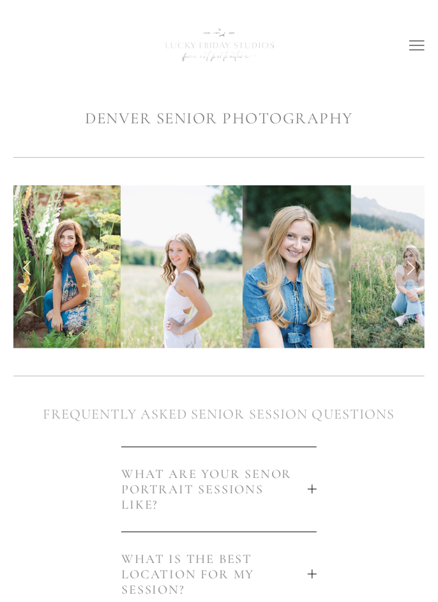  Describe the element at coordinates (297, 267) in the screenshot. I see `img: 220917_Coakley_003.jpg` at that location.